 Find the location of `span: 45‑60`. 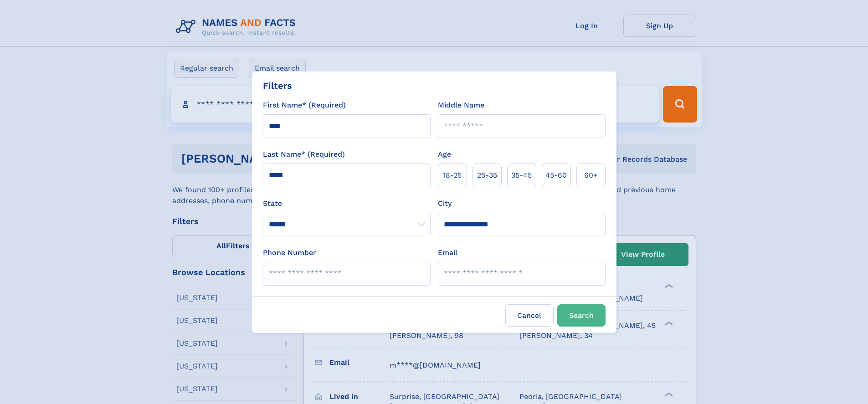

span: 45‑60 is located at coordinates (556, 175).